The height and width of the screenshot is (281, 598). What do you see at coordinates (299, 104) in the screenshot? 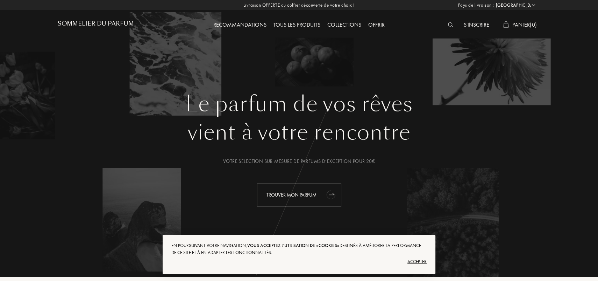
I see `h1: Le parfum de vos rêves` at bounding box center [299, 104].